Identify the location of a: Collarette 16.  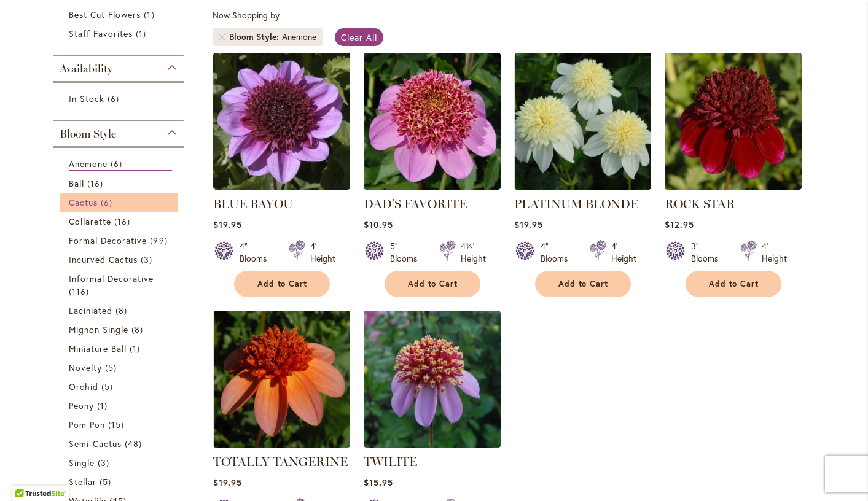
(120, 221).